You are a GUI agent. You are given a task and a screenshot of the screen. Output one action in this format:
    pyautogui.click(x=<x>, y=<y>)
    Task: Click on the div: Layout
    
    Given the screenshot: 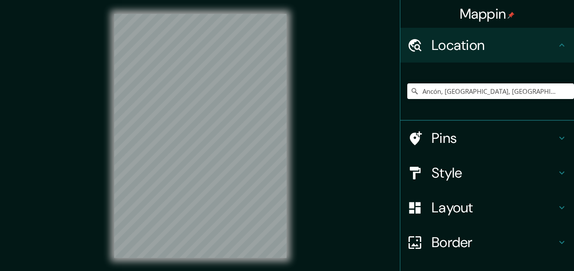 What is the action you would take?
    pyautogui.click(x=487, y=208)
    